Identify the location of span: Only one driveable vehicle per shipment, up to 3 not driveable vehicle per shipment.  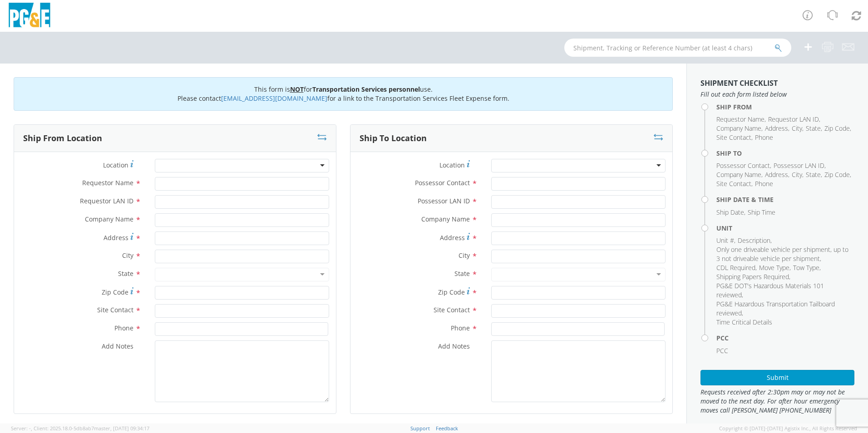
(782, 254).